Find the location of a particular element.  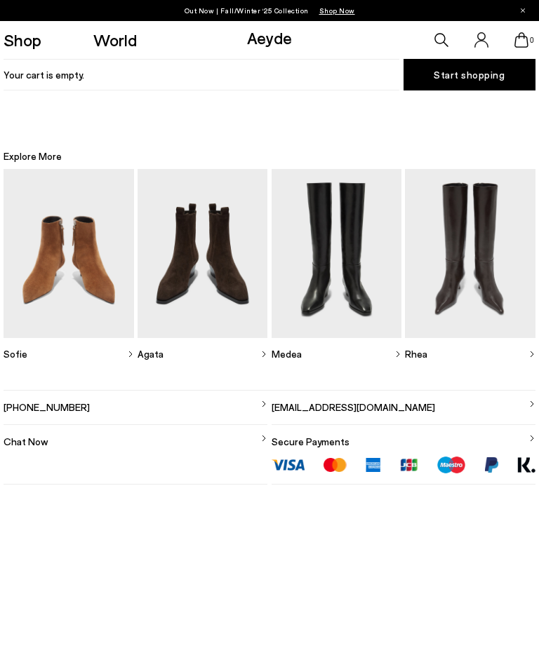

a: Chat Now is located at coordinates (135, 437).